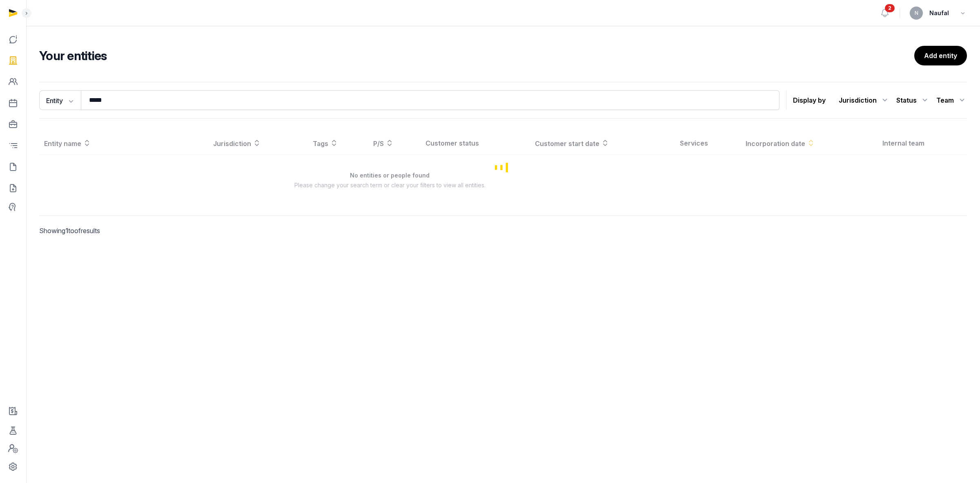 This screenshot has width=980, height=483. Describe the element at coordinates (810, 100) in the screenshot. I see `p: Display by` at that location.